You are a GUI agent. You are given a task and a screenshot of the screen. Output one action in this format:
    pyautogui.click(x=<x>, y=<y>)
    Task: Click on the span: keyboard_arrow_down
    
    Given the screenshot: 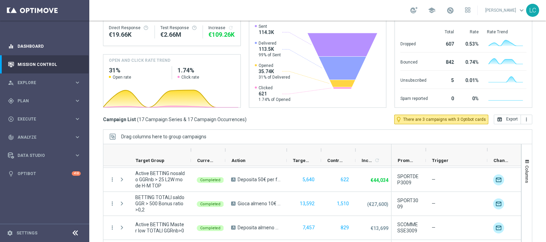 What is the action you would take?
    pyautogui.click(x=522, y=10)
    